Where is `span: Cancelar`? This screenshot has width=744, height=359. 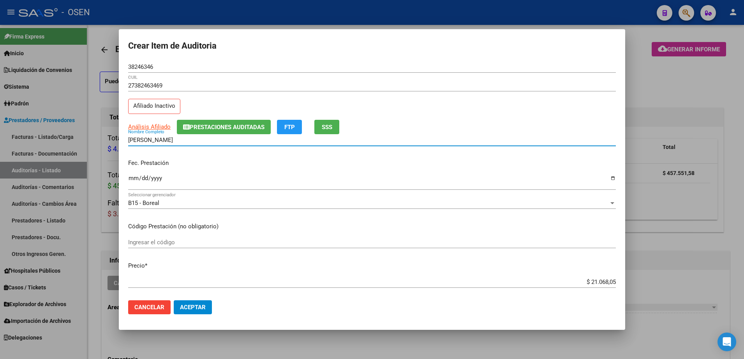 span: Cancelar is located at coordinates (149, 308).